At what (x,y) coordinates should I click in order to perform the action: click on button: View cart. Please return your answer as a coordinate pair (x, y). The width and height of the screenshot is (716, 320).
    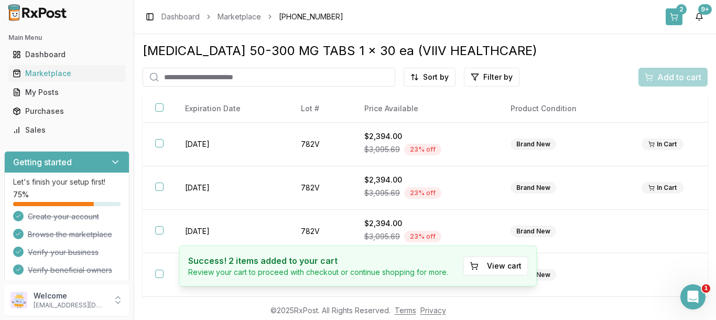
    Looking at the image, I should click on (496, 266).